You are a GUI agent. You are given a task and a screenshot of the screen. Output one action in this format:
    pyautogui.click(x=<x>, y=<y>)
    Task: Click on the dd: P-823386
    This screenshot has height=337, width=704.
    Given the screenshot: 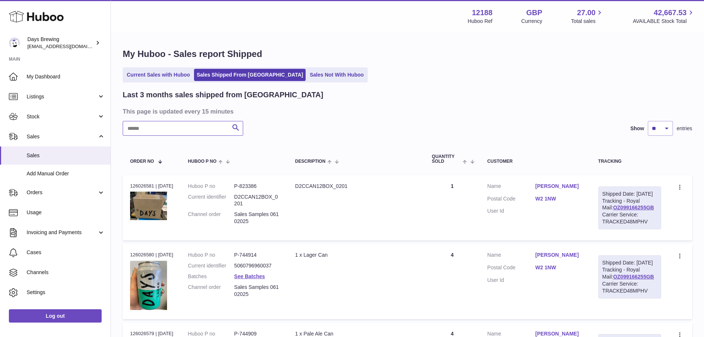 What is the action you would take?
    pyautogui.click(x=257, y=186)
    